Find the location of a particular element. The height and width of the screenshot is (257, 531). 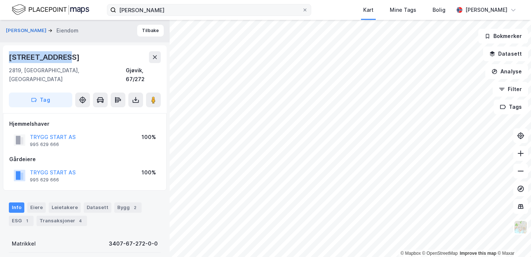

div: Eiendom is located at coordinates (67, 31).